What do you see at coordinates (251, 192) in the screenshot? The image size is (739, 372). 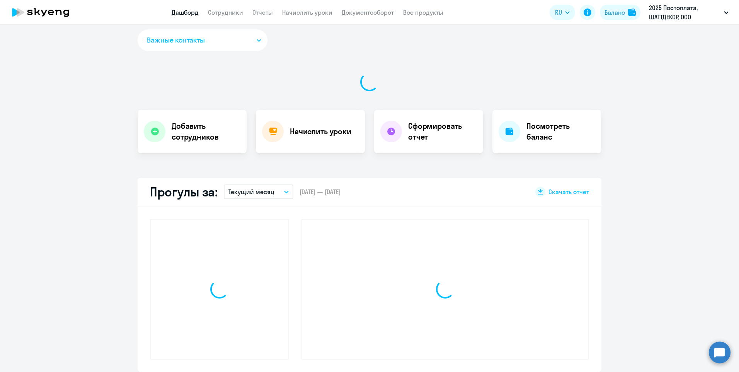 I see `p: Текущий месяц` at bounding box center [251, 192].